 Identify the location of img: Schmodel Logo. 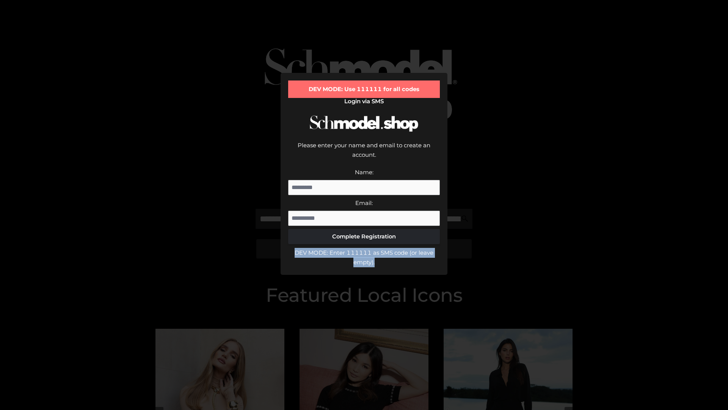
(364, 123).